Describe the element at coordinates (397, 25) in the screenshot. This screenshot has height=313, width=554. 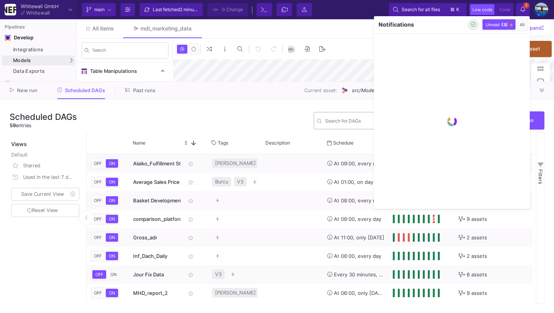
I see `span: Notifications` at that location.